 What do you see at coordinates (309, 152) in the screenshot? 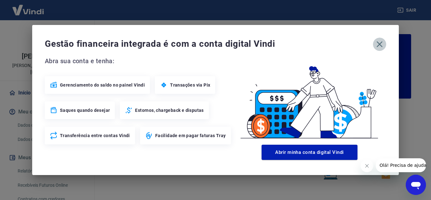
I see `button: Abrir minha conta digital Vindi` at bounding box center [309, 152].